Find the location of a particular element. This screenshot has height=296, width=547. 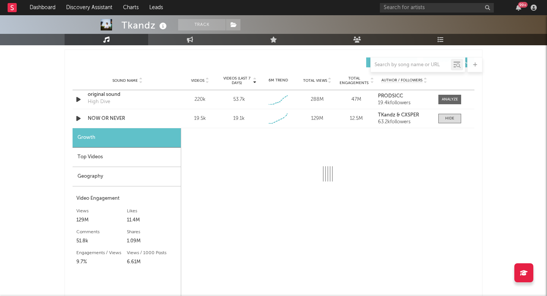

span: Total Views is located at coordinates (315, 81).